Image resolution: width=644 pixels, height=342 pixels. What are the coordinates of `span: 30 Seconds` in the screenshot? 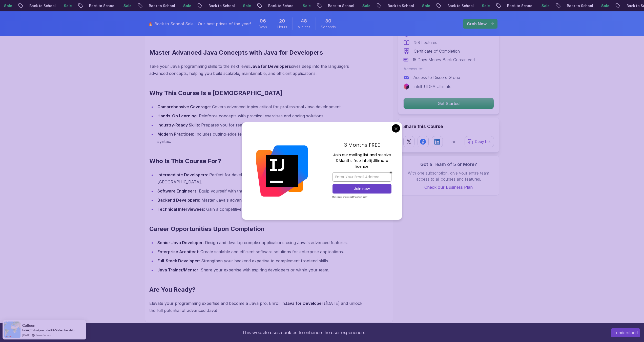 It's located at (328, 21).